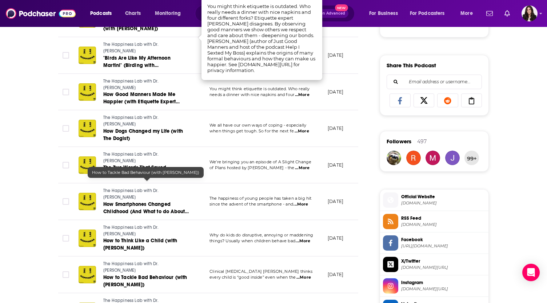  Describe the element at coordinates (168, 13) in the screenshot. I see `span: Monitoring` at that location.